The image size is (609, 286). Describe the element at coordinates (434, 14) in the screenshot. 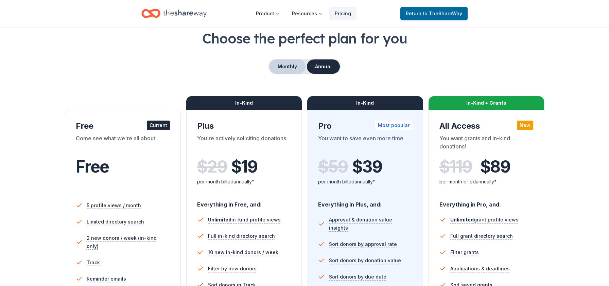

I see `a: Returnto TheShareWay` at that location.